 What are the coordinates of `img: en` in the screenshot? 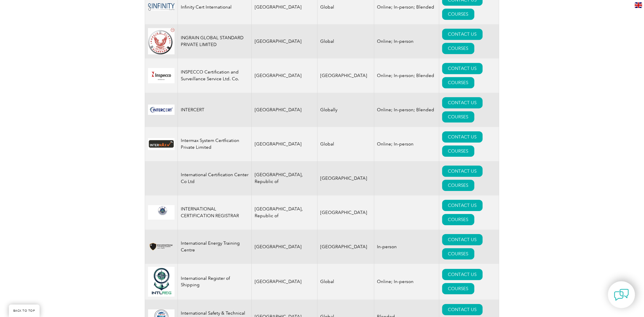 It's located at (638, 5).